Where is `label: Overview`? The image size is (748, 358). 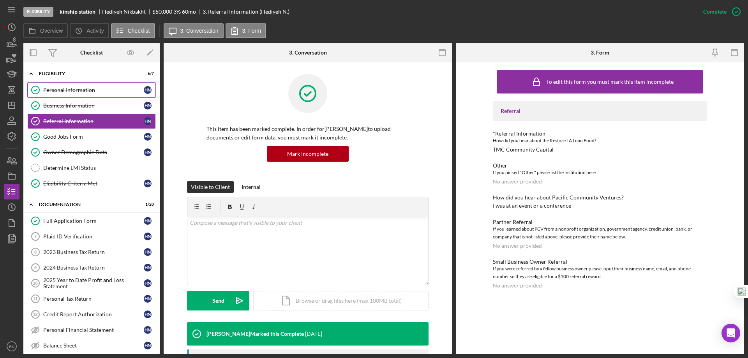 label: Overview is located at coordinates (51, 31).